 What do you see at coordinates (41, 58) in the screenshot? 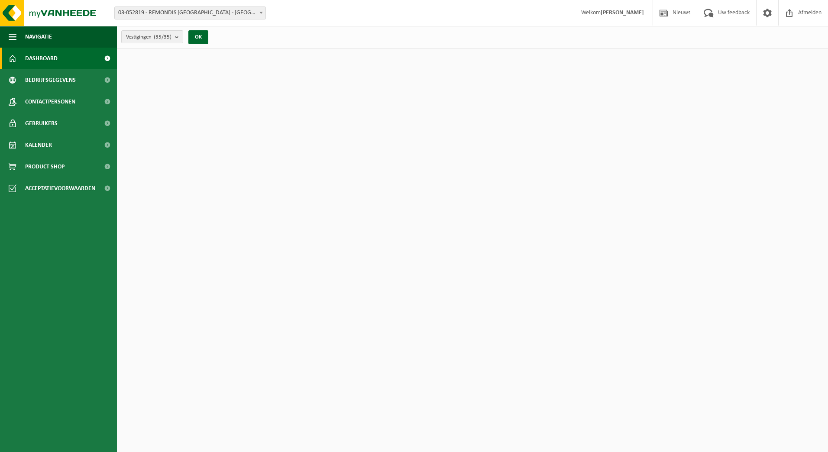
I see `span: Dashboard` at bounding box center [41, 58].